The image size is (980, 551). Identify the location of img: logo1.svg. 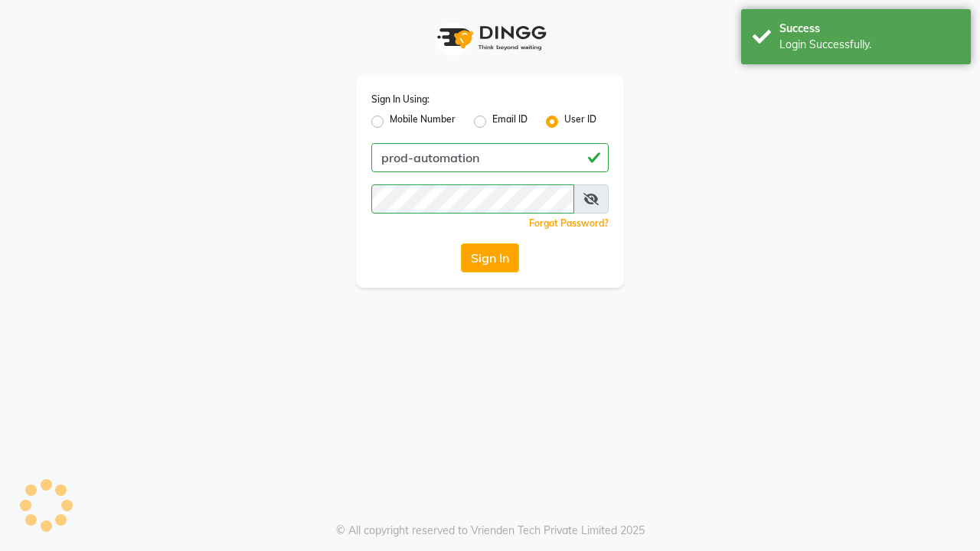
(490, 37).